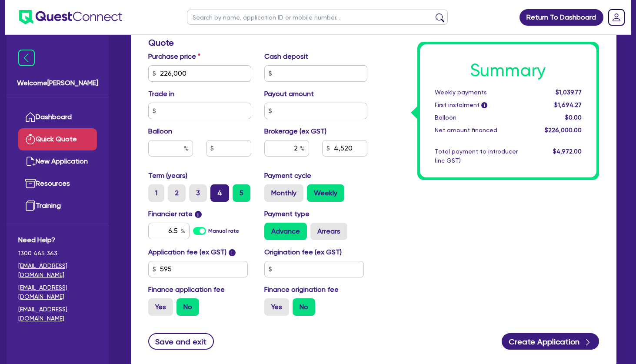  Describe the element at coordinates (288, 176) in the screenshot. I see `label: Payment cycle` at that location.